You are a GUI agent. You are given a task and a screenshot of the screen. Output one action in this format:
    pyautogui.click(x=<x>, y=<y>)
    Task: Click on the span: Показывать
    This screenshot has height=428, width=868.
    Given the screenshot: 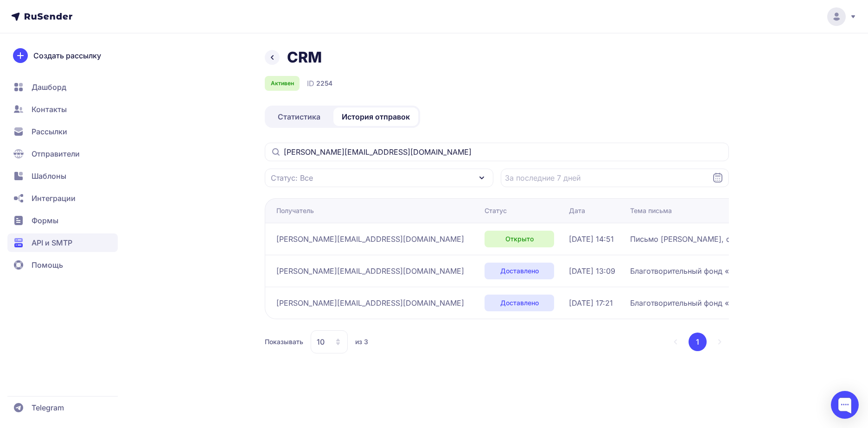 What is the action you would take?
    pyautogui.click(x=284, y=342)
    